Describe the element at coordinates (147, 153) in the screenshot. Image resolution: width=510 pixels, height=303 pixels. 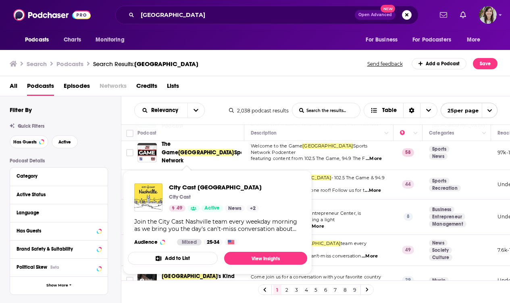
I see `img: The Game Nashville Sports Network` at that location.